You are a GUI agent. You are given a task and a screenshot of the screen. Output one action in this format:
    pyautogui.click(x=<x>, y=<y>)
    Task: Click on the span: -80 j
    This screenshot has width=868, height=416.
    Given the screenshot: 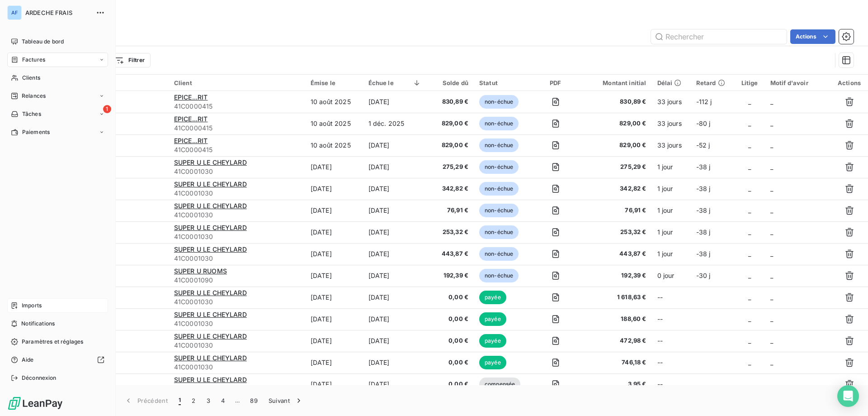 What is the action you would take?
    pyautogui.click(x=704, y=123)
    